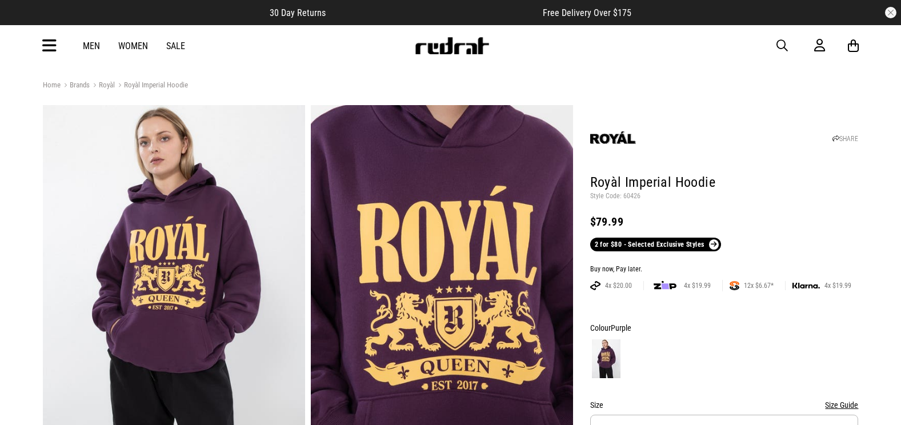 The height and width of the screenshot is (425, 901). I want to click on h1: Royàl Imperial Hoodie, so click(724, 183).